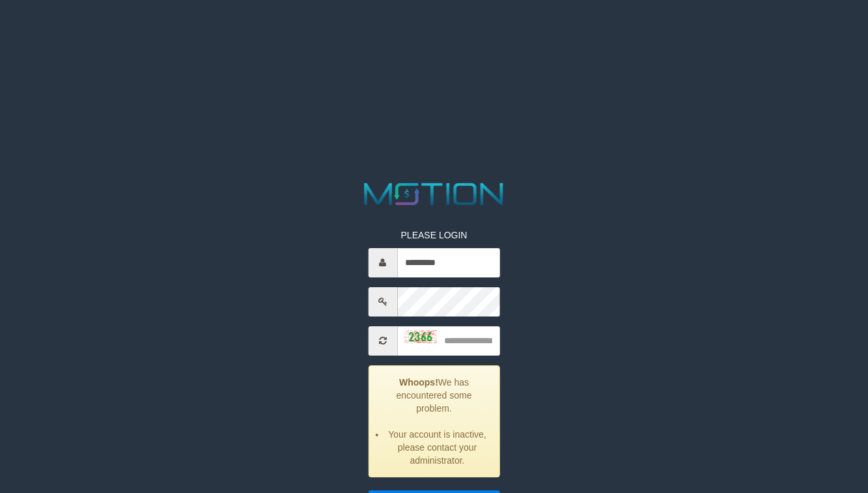 The width and height of the screenshot is (868, 493). Describe the element at coordinates (434, 421) in the screenshot. I see `div: We has encountered some problem.` at that location.